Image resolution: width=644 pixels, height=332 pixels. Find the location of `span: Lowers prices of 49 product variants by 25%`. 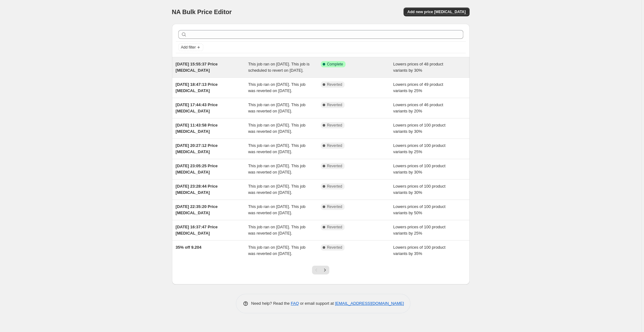

span: Lowers prices of 49 product variants by 25% is located at coordinates (418, 87).